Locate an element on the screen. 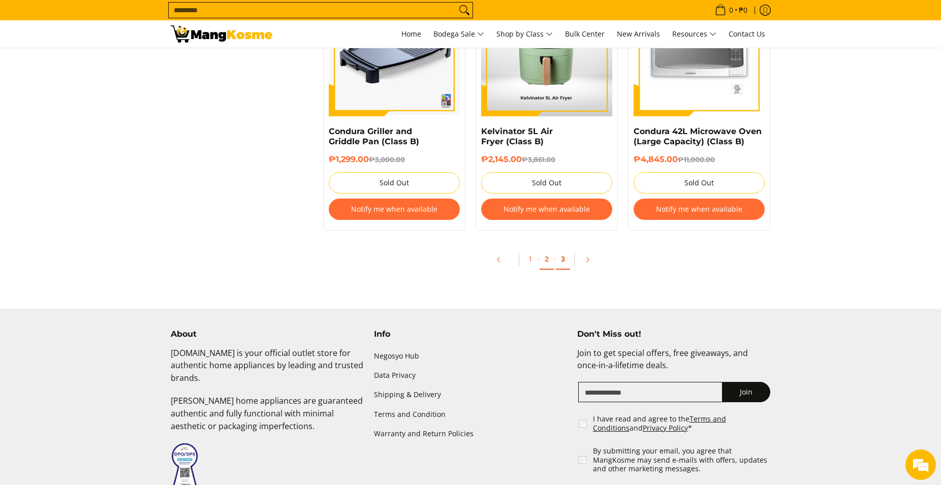 The image size is (941, 485). a: Home is located at coordinates (411, 34).